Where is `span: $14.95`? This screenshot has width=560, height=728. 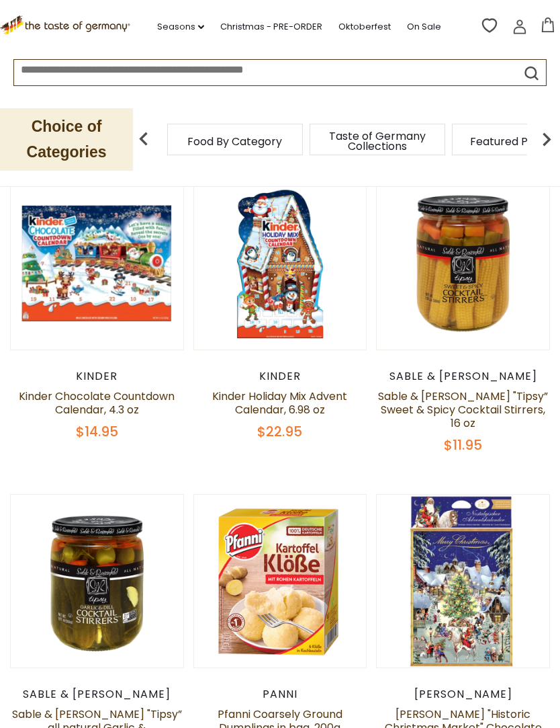 span: $14.95 is located at coordinates (97, 432).